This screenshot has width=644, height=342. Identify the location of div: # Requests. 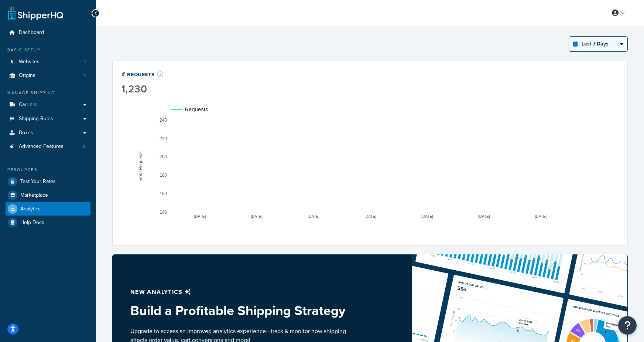
(142, 74).